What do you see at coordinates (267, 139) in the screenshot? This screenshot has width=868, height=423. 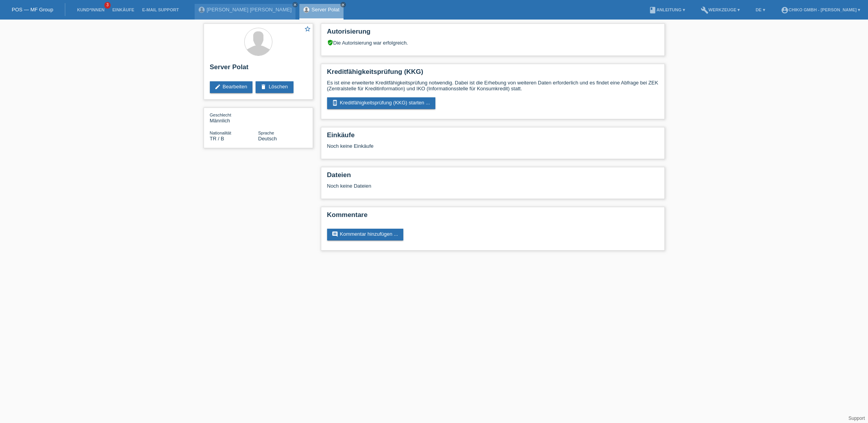 I see `span: Deutsch` at bounding box center [267, 139].